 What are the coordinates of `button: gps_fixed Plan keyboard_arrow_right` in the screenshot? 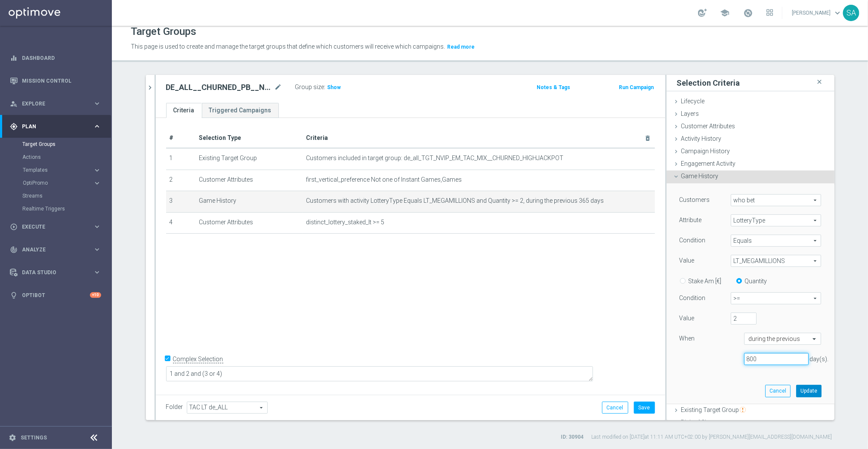 It's located at (56, 126).